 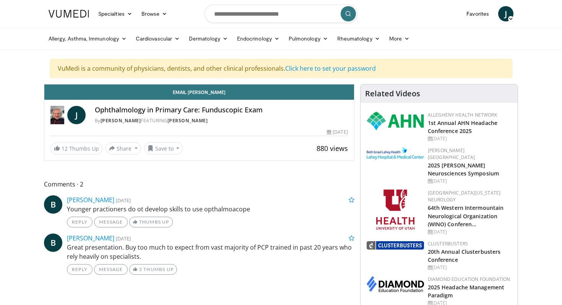 What do you see at coordinates (478, 14) in the screenshot?
I see `a: Favorites` at bounding box center [478, 14].